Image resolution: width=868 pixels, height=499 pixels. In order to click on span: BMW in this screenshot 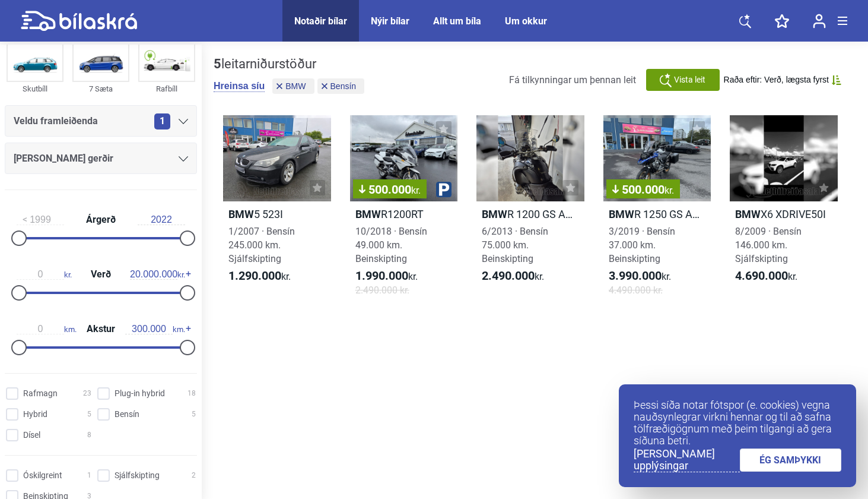, I will do `click(295, 86)`.